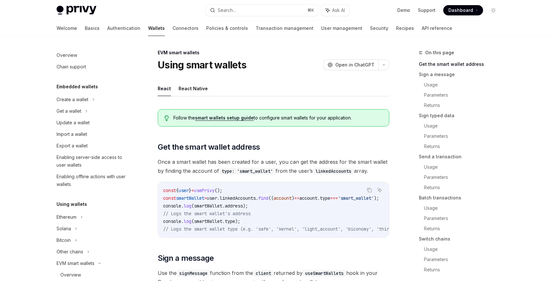 This screenshot has width=555, height=281. I want to click on svg: Tip, so click(167, 118).